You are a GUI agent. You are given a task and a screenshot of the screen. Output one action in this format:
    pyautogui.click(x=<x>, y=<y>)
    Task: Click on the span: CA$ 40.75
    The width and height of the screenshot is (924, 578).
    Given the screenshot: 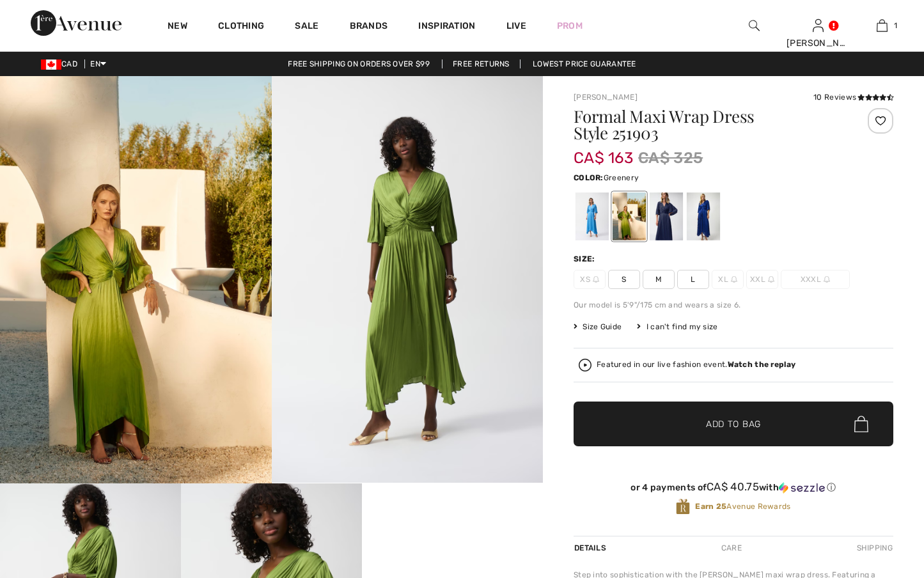 What is the action you would take?
    pyautogui.click(x=733, y=486)
    